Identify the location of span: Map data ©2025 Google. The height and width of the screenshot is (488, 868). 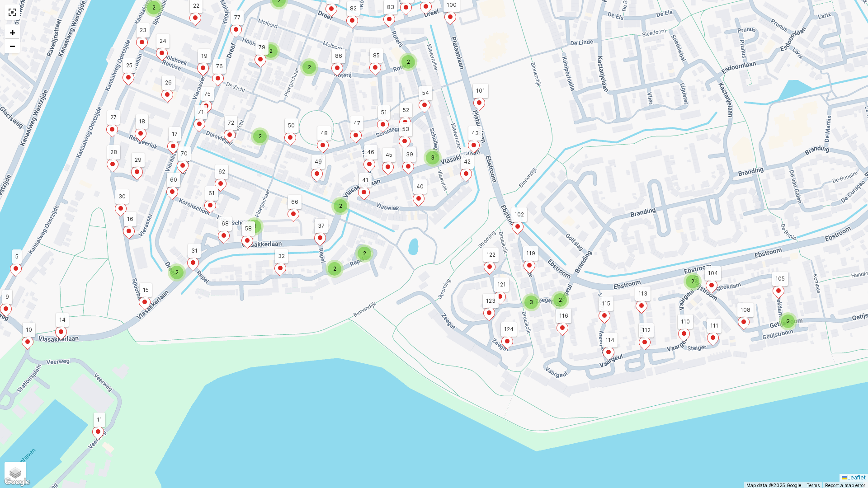
(774, 485).